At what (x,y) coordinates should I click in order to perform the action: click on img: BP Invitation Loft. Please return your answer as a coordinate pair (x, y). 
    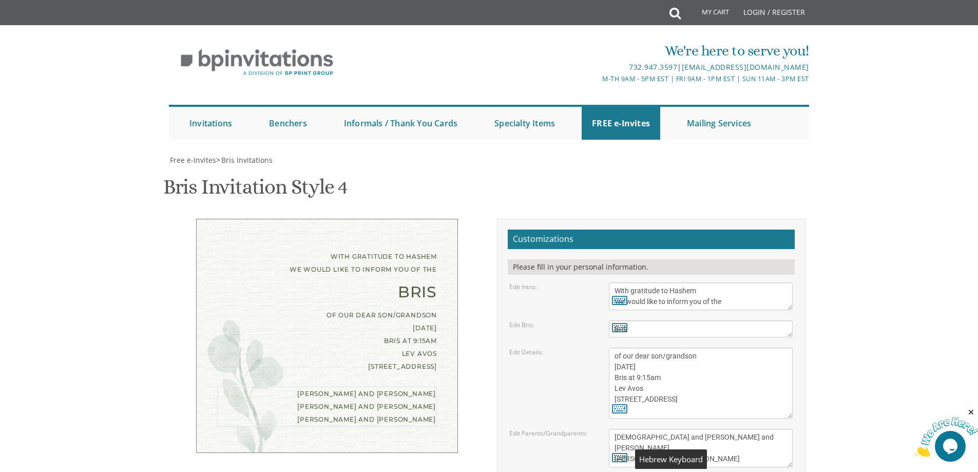
    Looking at the image, I should click on (257, 62).